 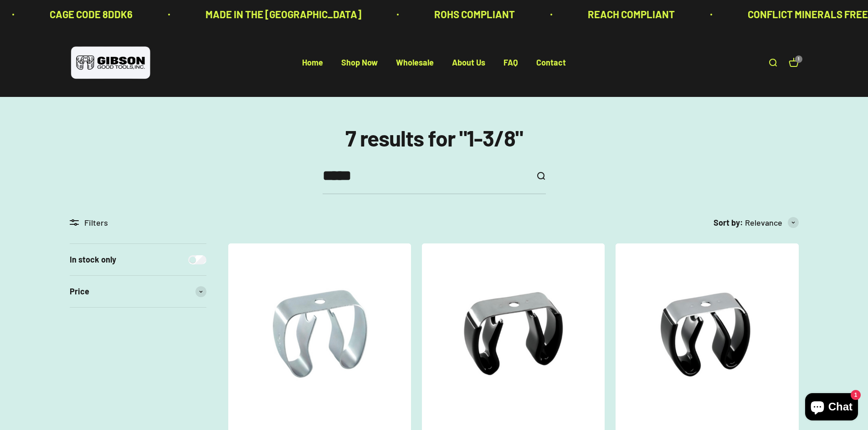 I want to click on inbox-online-store-chat: Shopify online store chat, so click(x=832, y=408).